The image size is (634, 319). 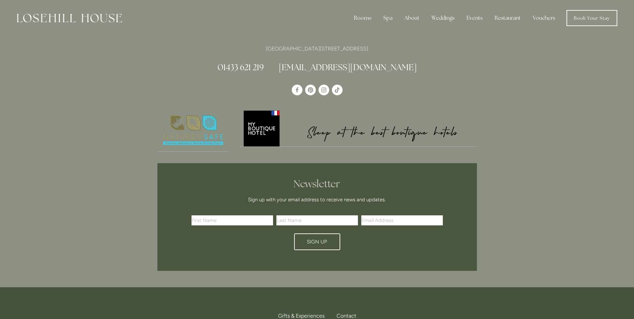 I want to click on div: Weddings, so click(x=443, y=18).